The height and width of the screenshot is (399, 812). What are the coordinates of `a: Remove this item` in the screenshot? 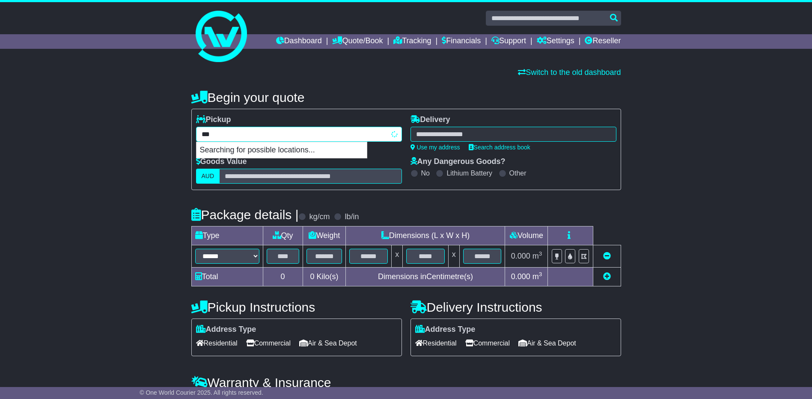 It's located at (607, 256).